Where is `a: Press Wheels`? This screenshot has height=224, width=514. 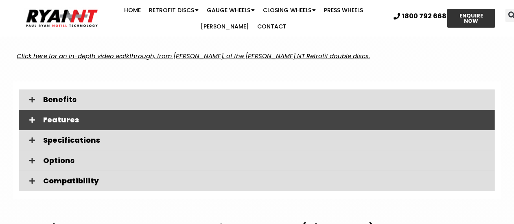 a: Press Wheels is located at coordinates (344, 10).